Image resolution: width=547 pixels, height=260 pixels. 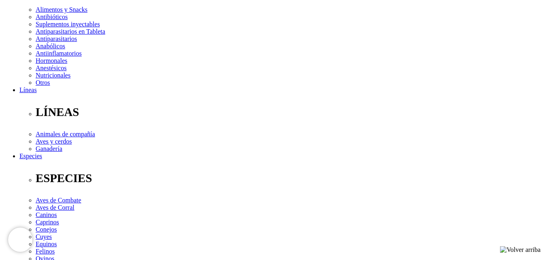 What do you see at coordinates (62, 9) in the screenshot?
I see `a: Alimentos y Snacks` at bounding box center [62, 9].